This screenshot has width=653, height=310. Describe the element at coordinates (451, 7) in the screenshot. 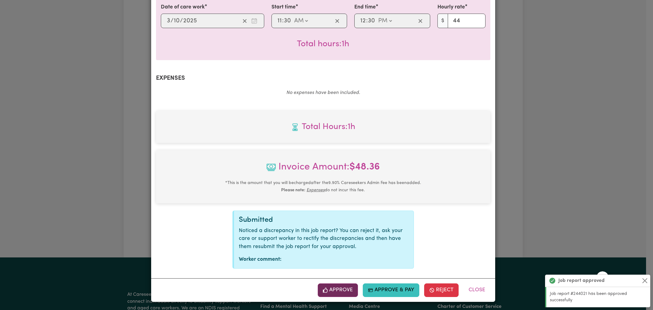

I see `label: Hourly rate` at that location.